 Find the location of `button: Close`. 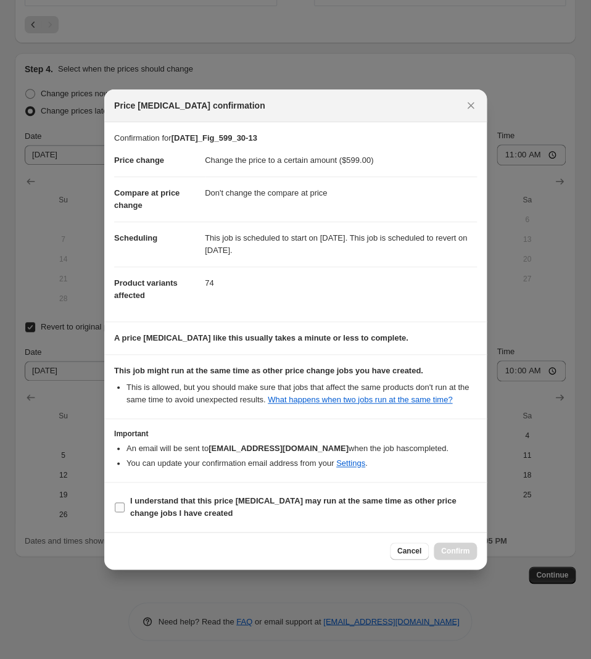

button: Close is located at coordinates (471, 106).